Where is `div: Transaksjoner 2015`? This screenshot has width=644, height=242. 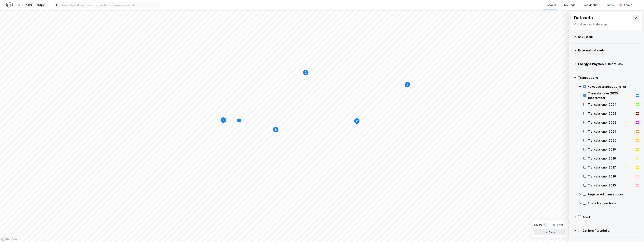
div: Transaksjoner 2015 is located at coordinates (610, 185).